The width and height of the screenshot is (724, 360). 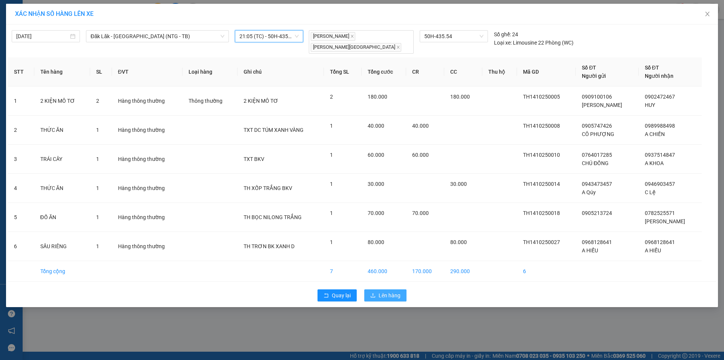 What do you see at coordinates (425, 271) in the screenshot?
I see `td: 170.000` at bounding box center [425, 271].